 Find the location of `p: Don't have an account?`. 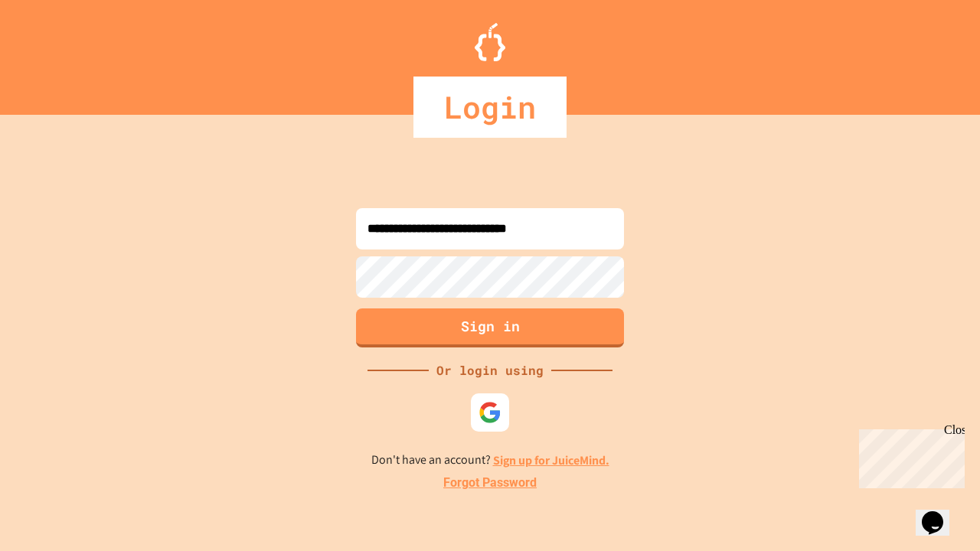

p: Don't have an account? is located at coordinates (490, 460).